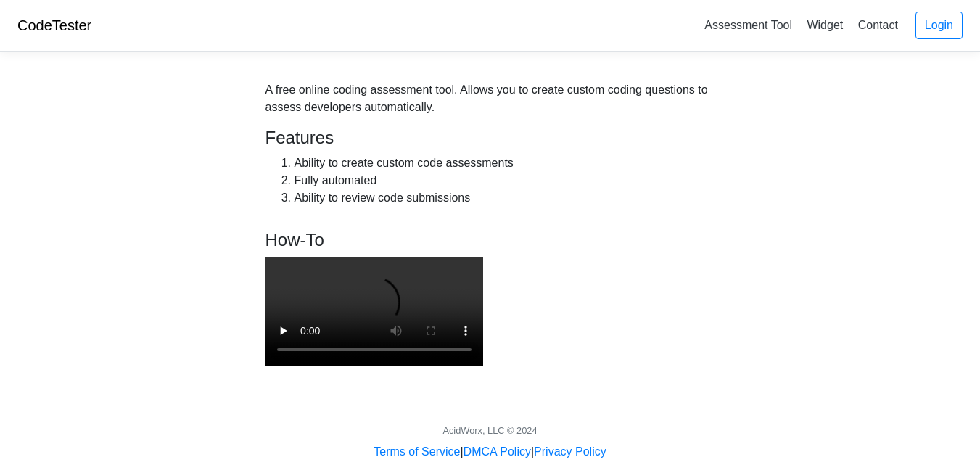  Describe the element at coordinates (748, 25) in the screenshot. I see `a: Assessment Tool` at that location.